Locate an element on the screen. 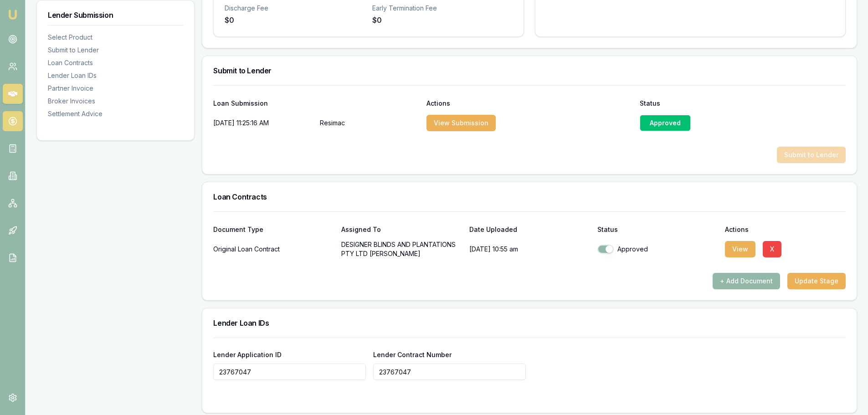  label: Lender Application ID is located at coordinates (247, 354).